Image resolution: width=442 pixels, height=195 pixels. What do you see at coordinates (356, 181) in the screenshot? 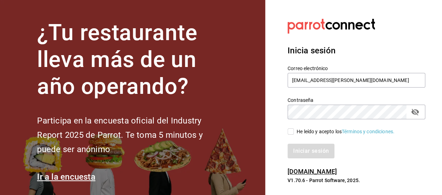
I see `p: V1.70.6 - Parrot Software, 2025.` at bounding box center [356, 181].